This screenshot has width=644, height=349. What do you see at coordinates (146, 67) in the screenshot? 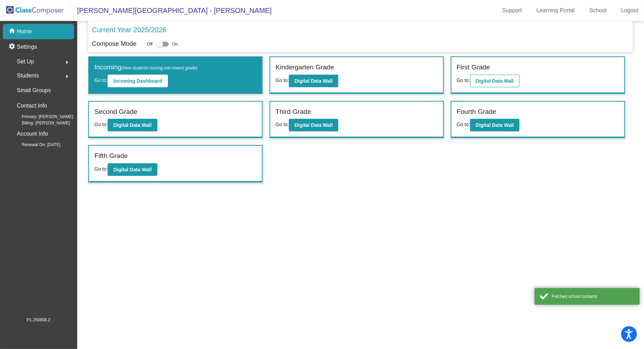
I see `label: Incoming` at bounding box center [146, 67].